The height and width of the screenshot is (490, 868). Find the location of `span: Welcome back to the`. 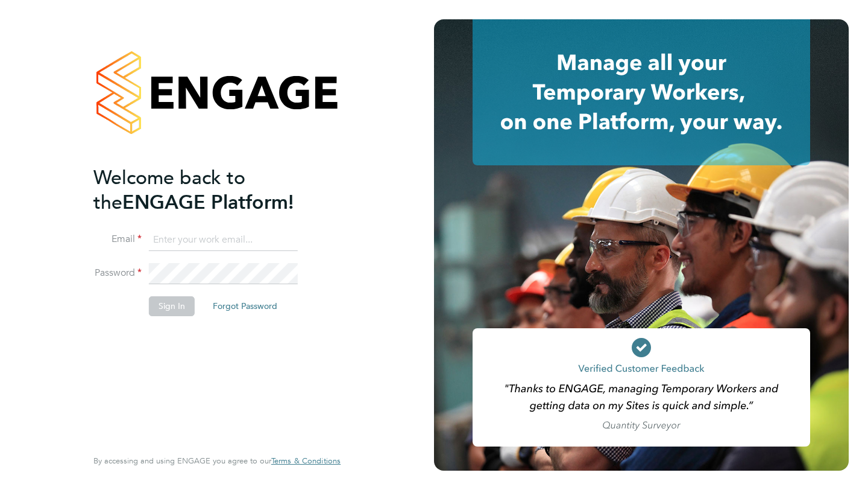

span: Welcome back to the is located at coordinates (169, 190).